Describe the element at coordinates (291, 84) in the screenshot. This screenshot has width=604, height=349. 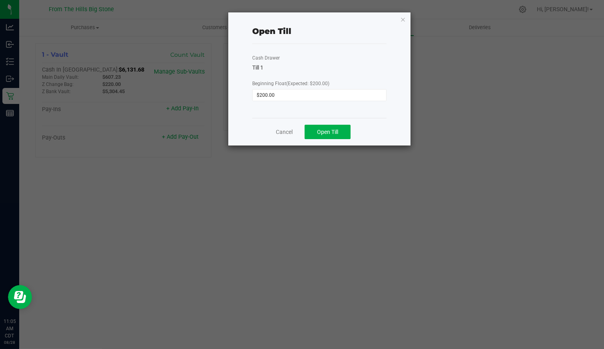
I see `span: Beginning Float` at that location.